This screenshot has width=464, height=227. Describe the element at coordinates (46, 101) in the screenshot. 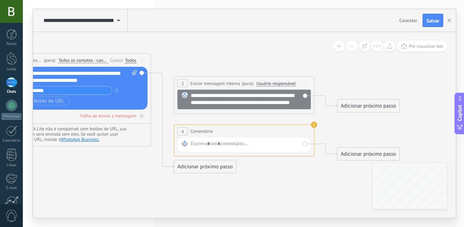

I see `span: Botão de URL` at that location.